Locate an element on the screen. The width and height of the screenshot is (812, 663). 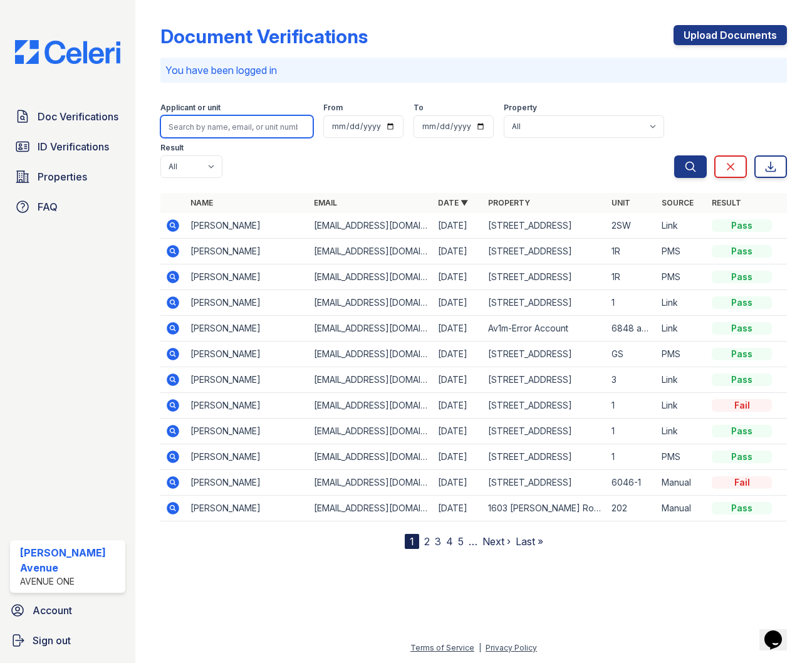
a: Source is located at coordinates (677, 202).